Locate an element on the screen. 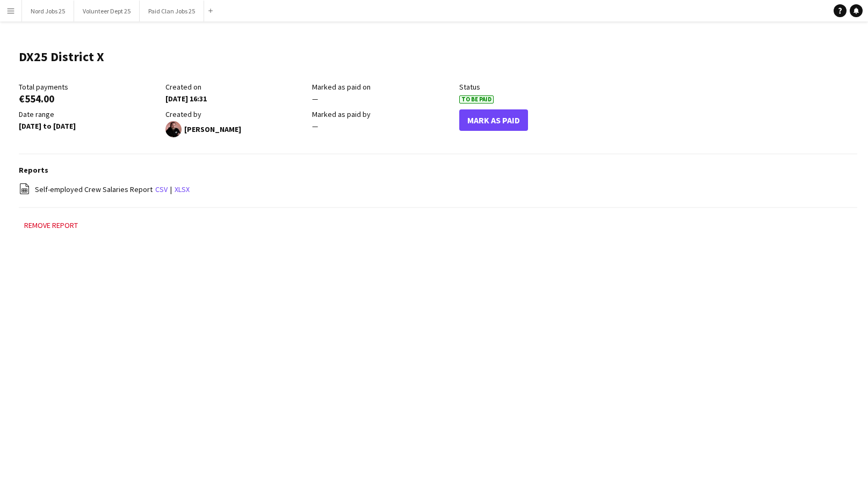 The width and height of the screenshot is (868, 495). div: Created on is located at coordinates (236, 87).